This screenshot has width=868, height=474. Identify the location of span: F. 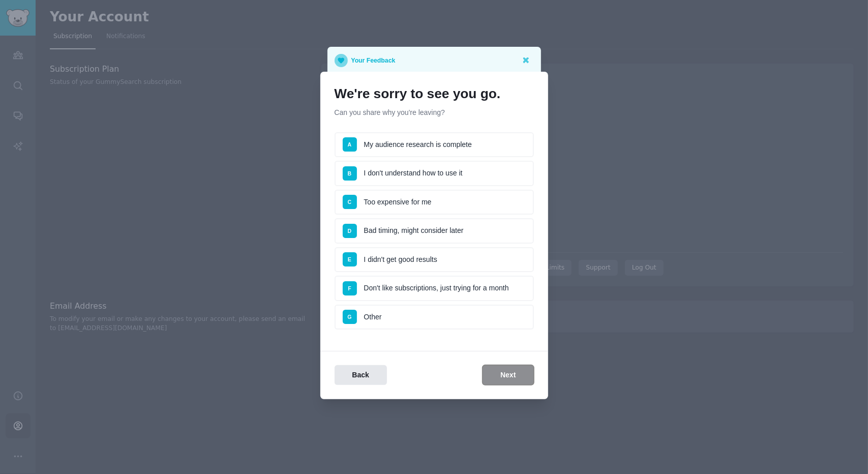
(349, 288).